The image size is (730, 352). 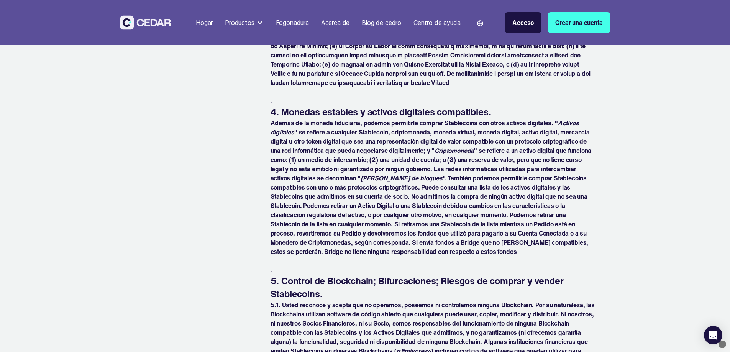 I want to click on font: 4. Monedas estables y activos digitales compatibles., so click(x=381, y=112).